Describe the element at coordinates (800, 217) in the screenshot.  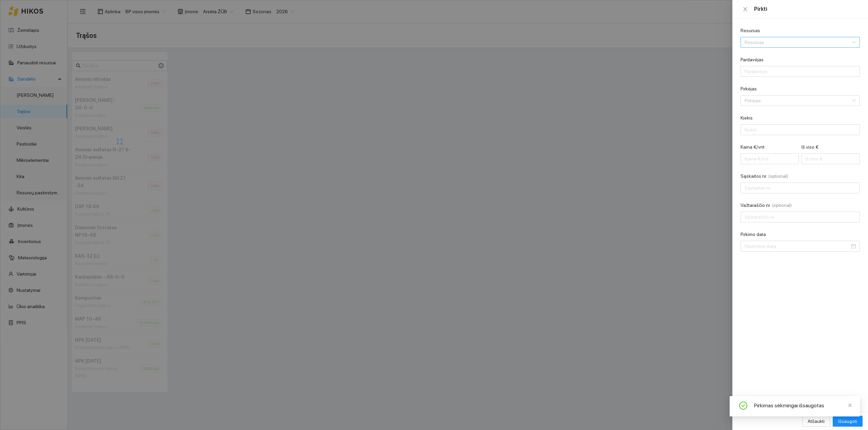
I see `input: Važtaraščio nr.` at that location.